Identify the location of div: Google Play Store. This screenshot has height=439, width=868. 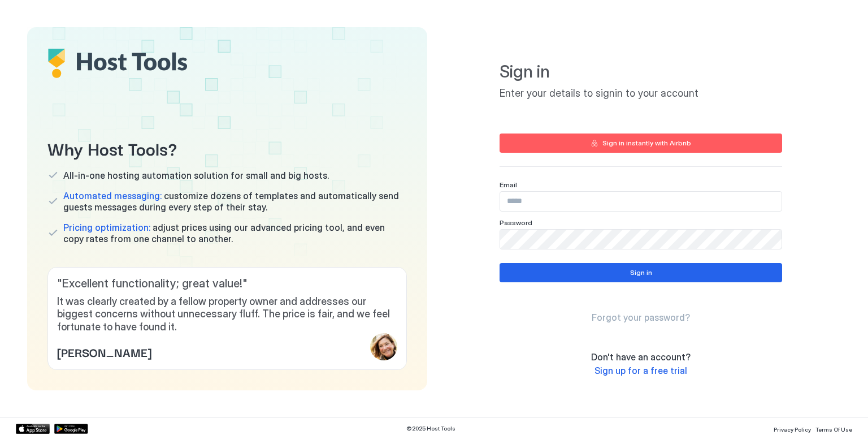
(71, 429).